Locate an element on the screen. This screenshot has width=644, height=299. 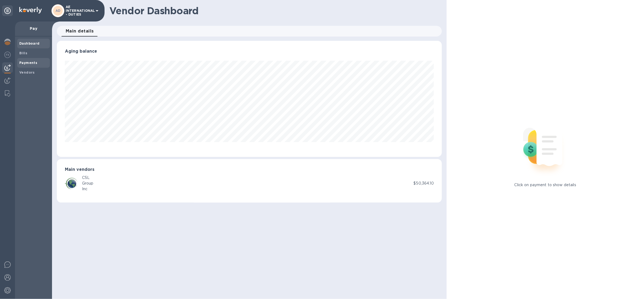
span: Main details is located at coordinates (80, 31).